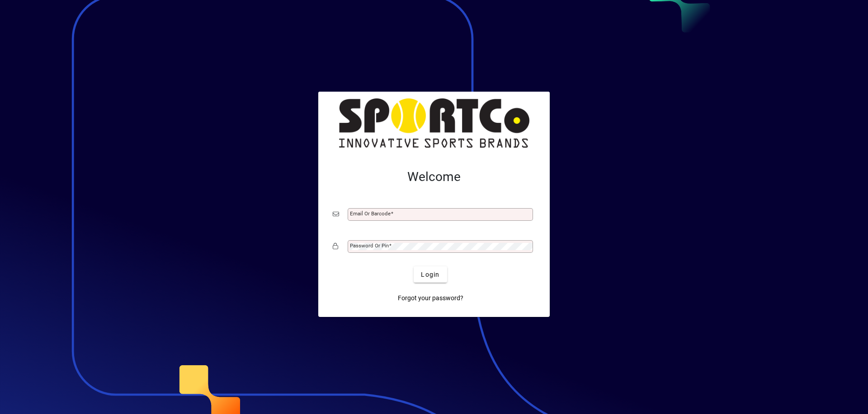 The height and width of the screenshot is (414, 868). I want to click on button: Login, so click(430, 275).